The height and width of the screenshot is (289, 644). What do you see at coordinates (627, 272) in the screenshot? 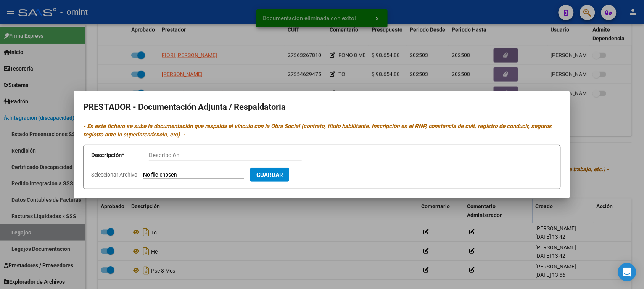
I see `div: Open Intercom Messenger` at bounding box center [627, 272].